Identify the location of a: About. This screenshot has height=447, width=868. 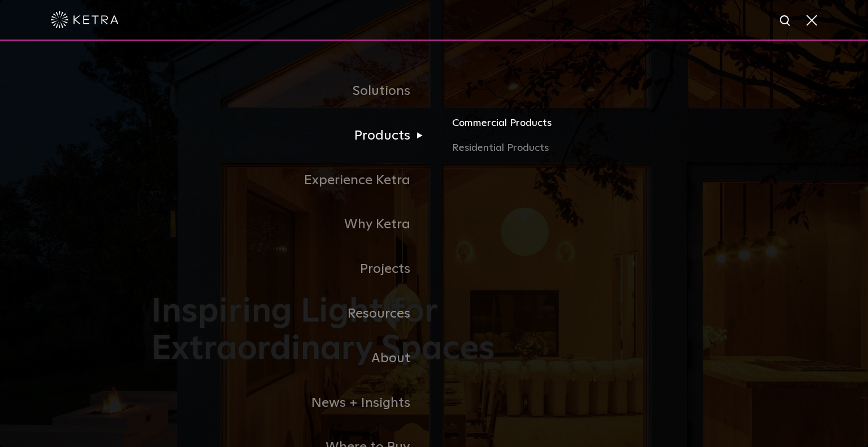
(293, 359).